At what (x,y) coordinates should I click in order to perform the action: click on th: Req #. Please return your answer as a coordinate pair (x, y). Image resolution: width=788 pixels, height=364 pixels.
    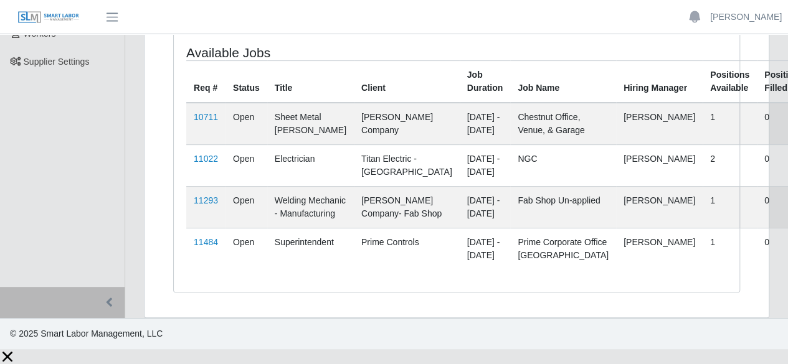
    Looking at the image, I should click on (206, 82).